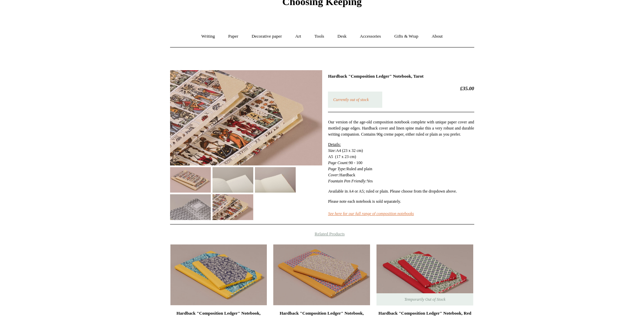  What do you see at coordinates (437, 36) in the screenshot?
I see `a: About` at bounding box center [437, 36].